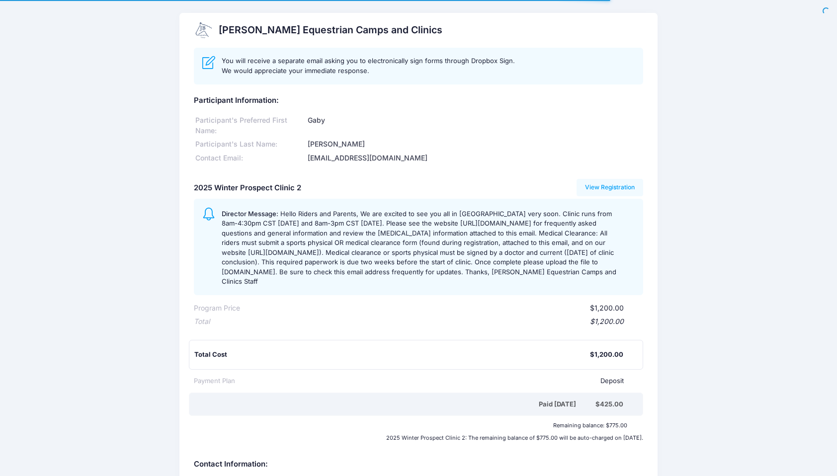 This screenshot has height=476, width=837. What do you see at coordinates (418, 101) in the screenshot?
I see `h5: Participant Information:` at bounding box center [418, 101].